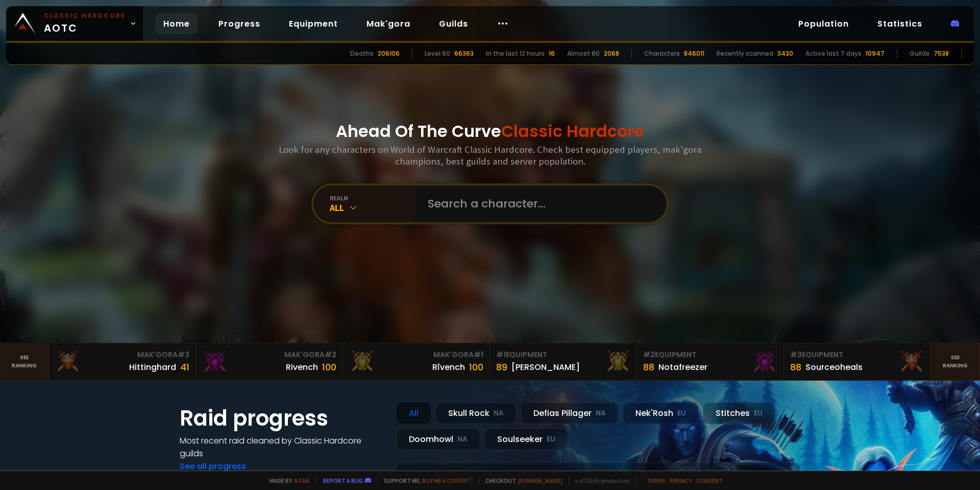 The width and height of the screenshot is (980, 490). I want to click on div: realm, so click(373, 197).